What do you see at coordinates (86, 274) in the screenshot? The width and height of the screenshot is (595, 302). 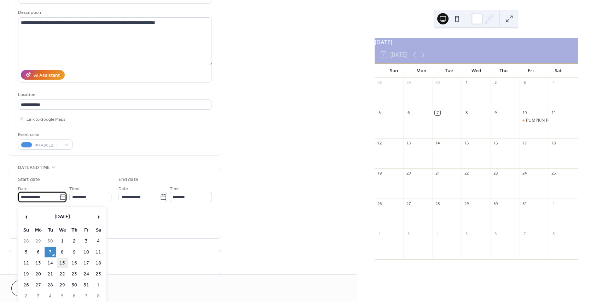 I see `td: 24` at bounding box center [86, 274].